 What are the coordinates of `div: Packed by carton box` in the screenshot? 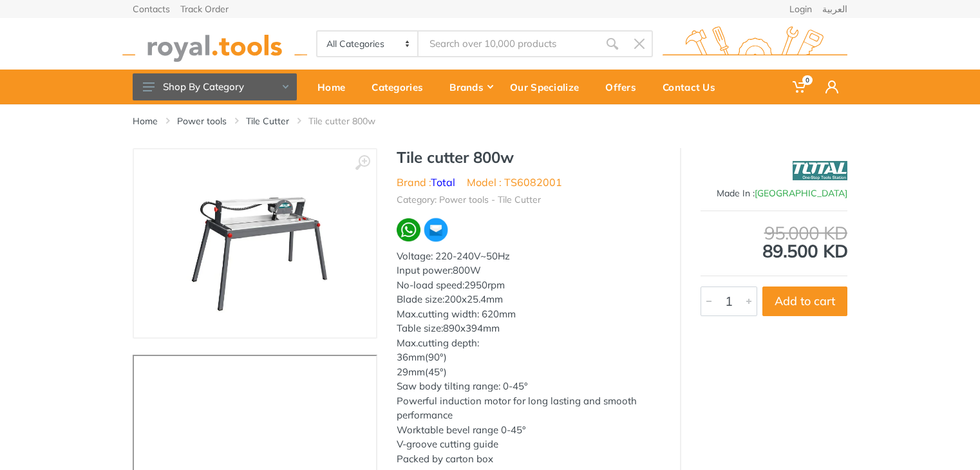 It's located at (528, 459).